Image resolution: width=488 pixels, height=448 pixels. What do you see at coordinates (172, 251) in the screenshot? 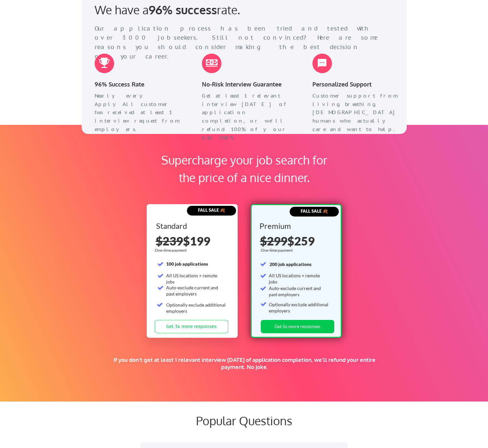
I see `div: One-time payment` at bounding box center [172, 251].